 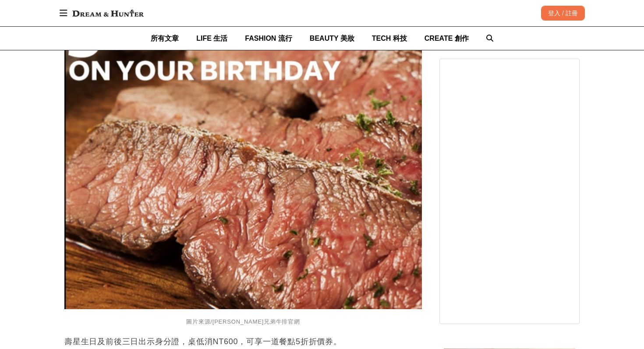 What do you see at coordinates (390, 38) in the screenshot?
I see `span: TECH 科技` at bounding box center [390, 38].